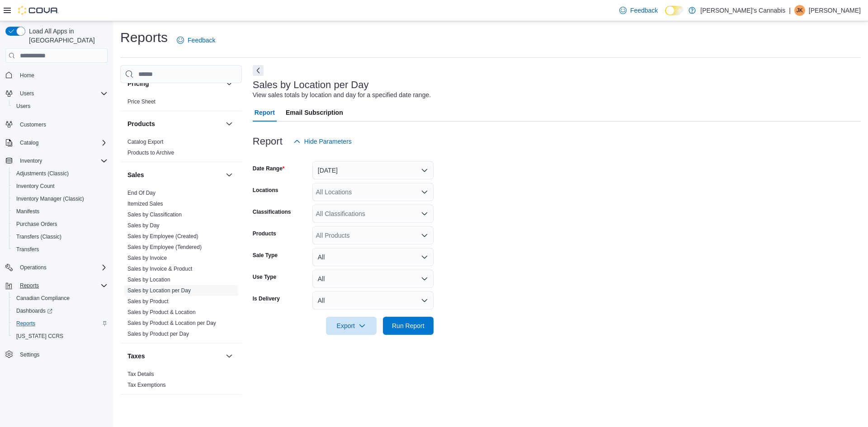  Describe the element at coordinates (150, 152) in the screenshot. I see `span: Products to Archive` at that location.